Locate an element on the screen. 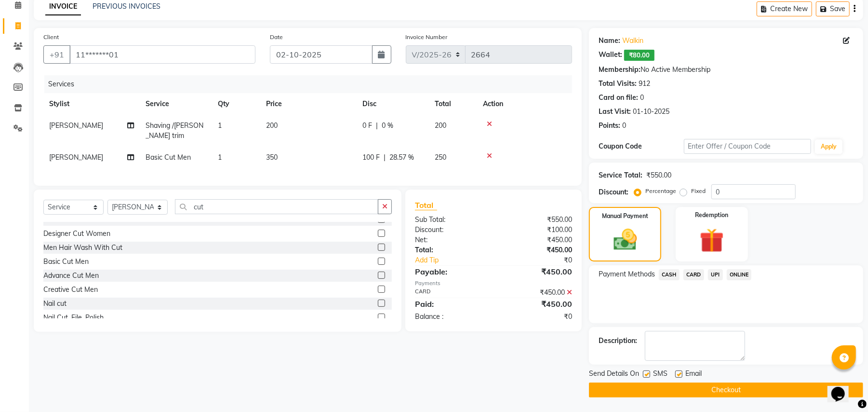 Image resolution: width=868 pixels, height=412 pixels. th: Stylist is located at coordinates (92, 104).